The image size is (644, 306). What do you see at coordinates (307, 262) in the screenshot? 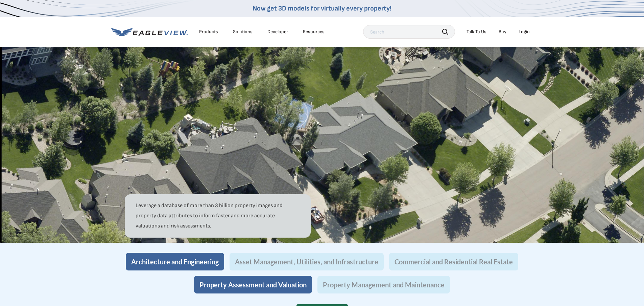
I see `button: Asset Management, Utilities, and Infrastructure` at bounding box center [307, 262].